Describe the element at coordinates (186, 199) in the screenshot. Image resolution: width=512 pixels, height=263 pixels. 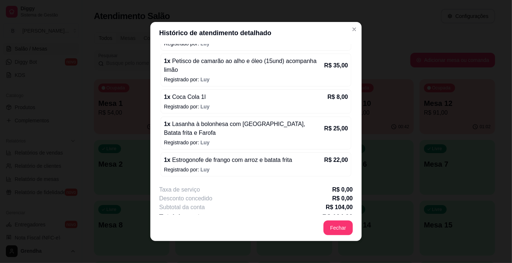
I see `p: Desconto concedido` at that location.